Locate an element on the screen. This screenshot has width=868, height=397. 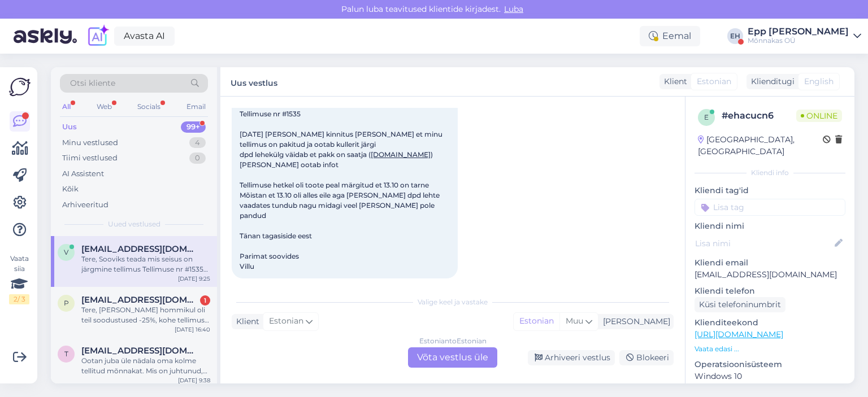
a: Avasta AI is located at coordinates (144, 36).